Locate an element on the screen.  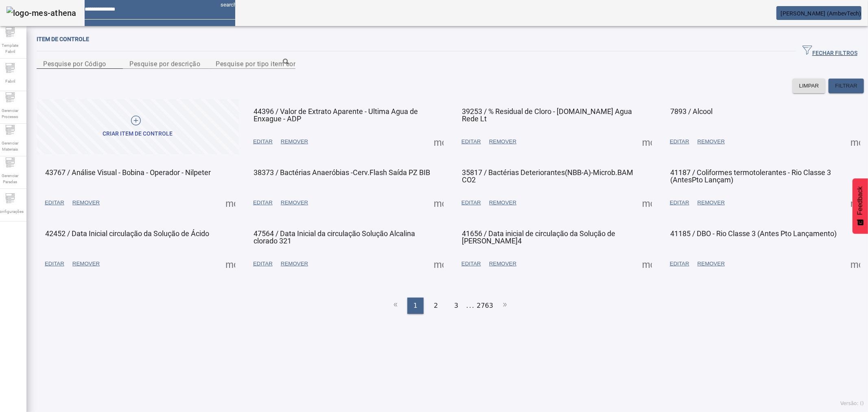
li: 2763 is located at coordinates (485, 305).